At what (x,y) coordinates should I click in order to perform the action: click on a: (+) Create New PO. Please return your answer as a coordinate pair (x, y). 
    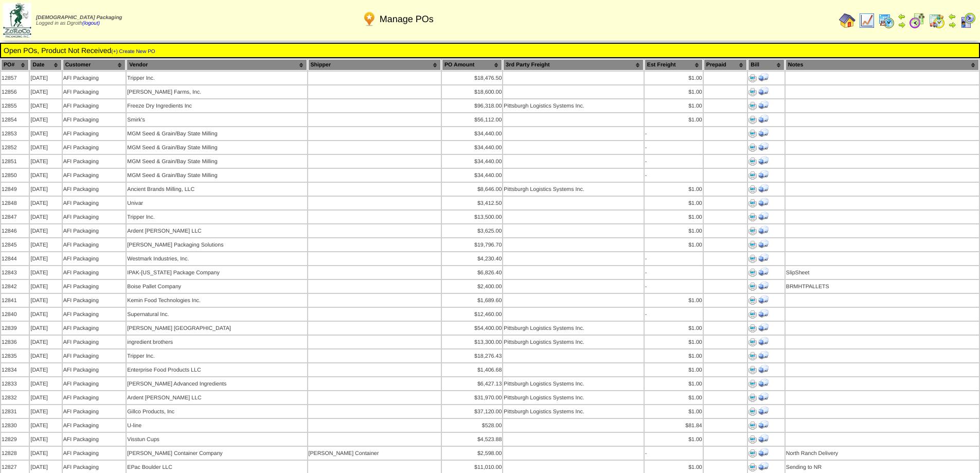
    Looking at the image, I should click on (133, 52).